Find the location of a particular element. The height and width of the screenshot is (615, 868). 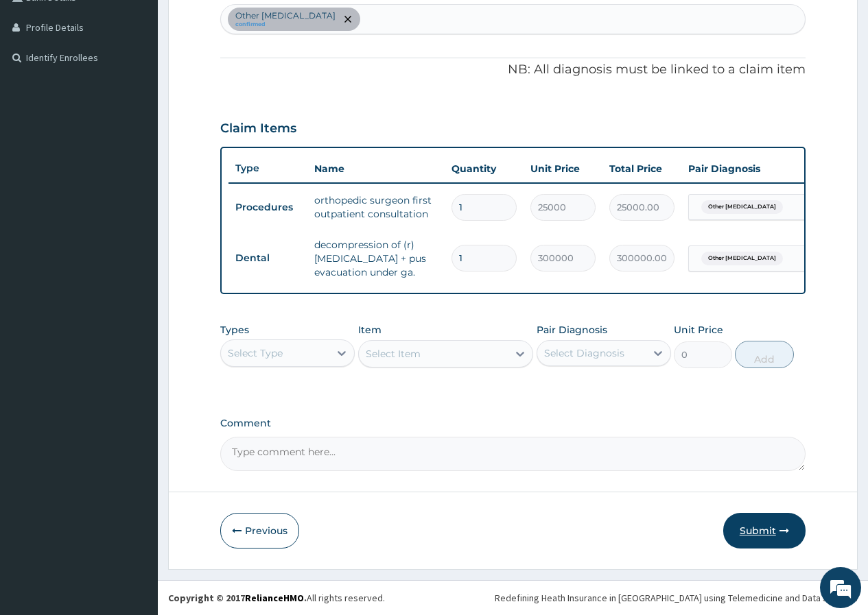

h3: Claim Items is located at coordinates (258, 129).